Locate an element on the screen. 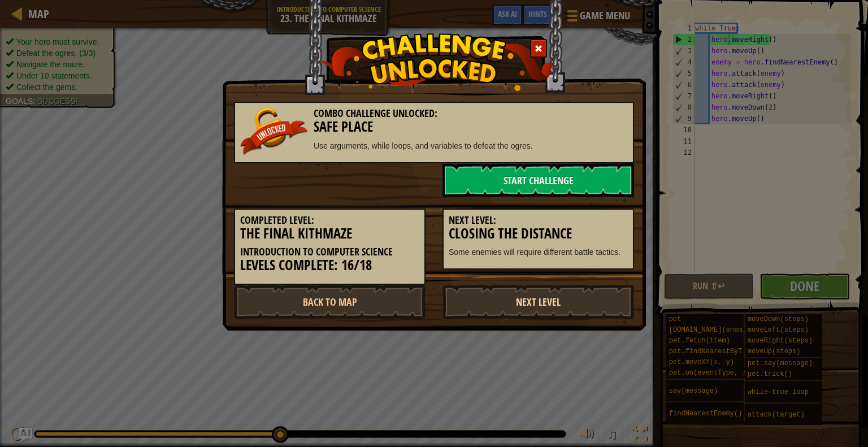 This screenshot has width=868, height=447. a: Next Level is located at coordinates (538, 302).